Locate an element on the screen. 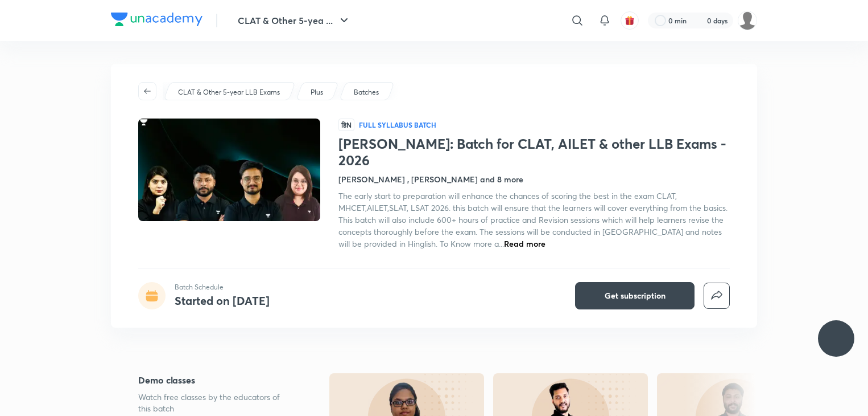 This screenshot has height=416, width=868. span: हिN is located at coordinates (346, 125).